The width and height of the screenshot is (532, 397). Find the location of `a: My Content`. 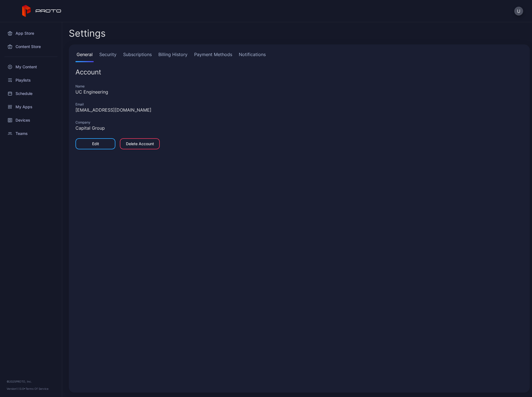

a: My Content is located at coordinates (31, 67).